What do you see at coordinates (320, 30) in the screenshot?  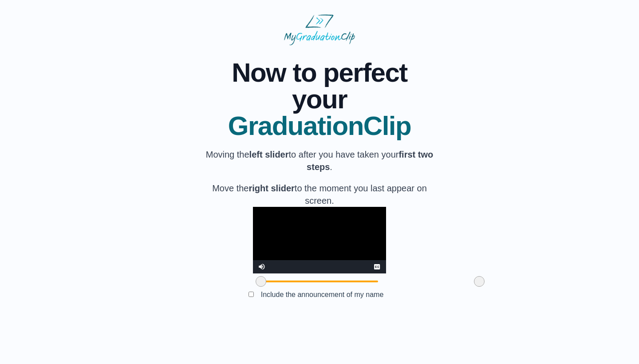 I see `img: MyGraduationClip` at bounding box center [320, 30].